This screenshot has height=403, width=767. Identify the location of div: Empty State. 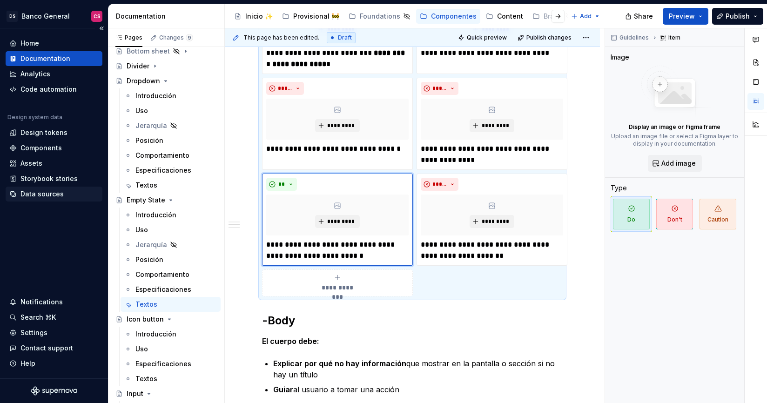
(146, 200).